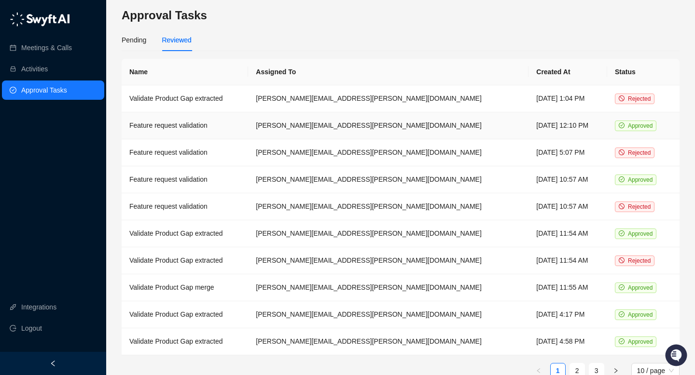  What do you see at coordinates (77, 101) in the screenshot?
I see `div: We're available if you need us!` at bounding box center [77, 101].